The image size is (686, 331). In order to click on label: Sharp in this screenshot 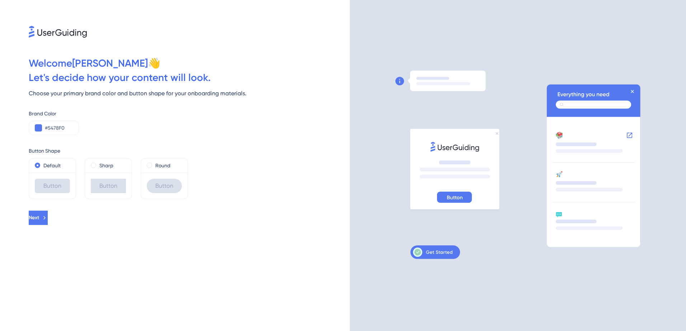, I will do `click(106, 166)`.